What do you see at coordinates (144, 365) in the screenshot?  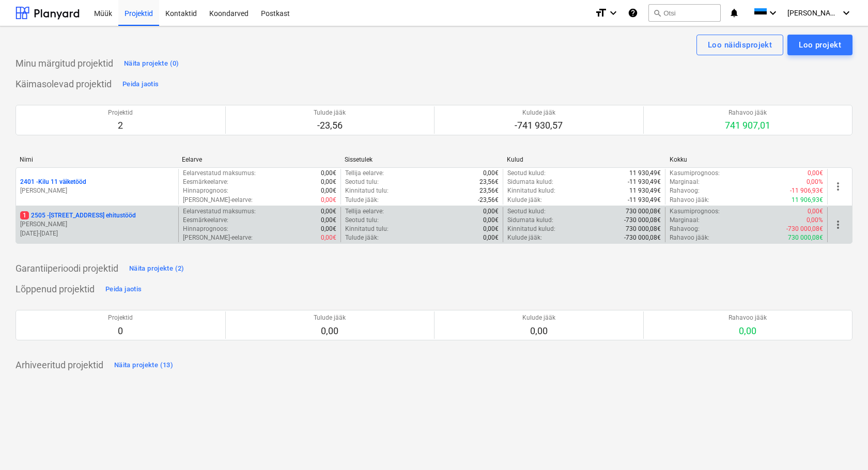 I see `div: Näita projekte (13)` at bounding box center [144, 365].